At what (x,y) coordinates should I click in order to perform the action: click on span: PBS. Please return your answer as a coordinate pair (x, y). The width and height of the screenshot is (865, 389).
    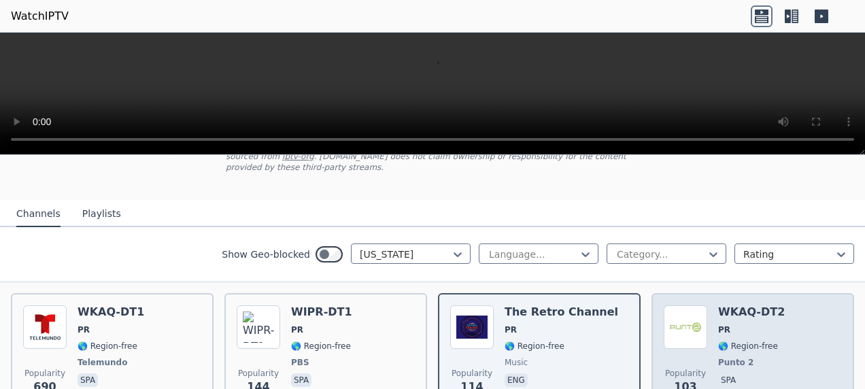
    Looking at the image, I should click on (300, 362).